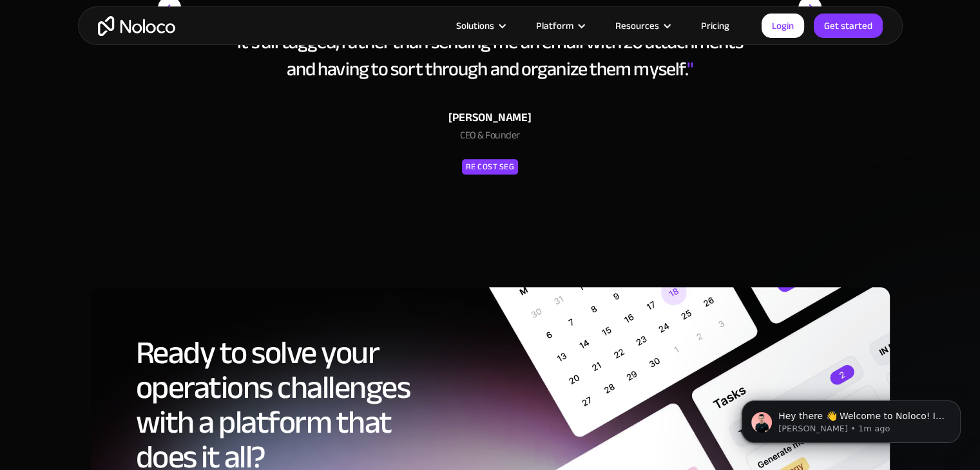 The height and width of the screenshot is (470, 980). I want to click on a: Get started, so click(848, 25).